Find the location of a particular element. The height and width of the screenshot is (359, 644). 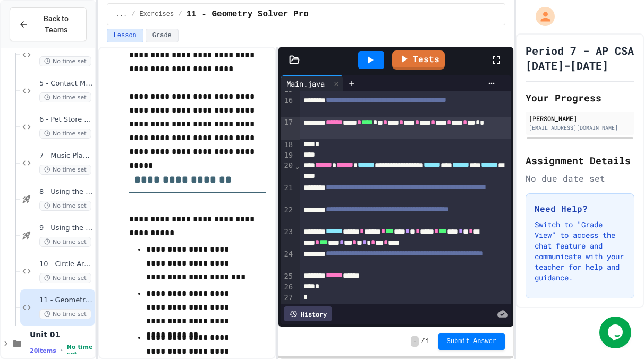

span: 6 - Pet Store Helper is located at coordinates (66, 120).